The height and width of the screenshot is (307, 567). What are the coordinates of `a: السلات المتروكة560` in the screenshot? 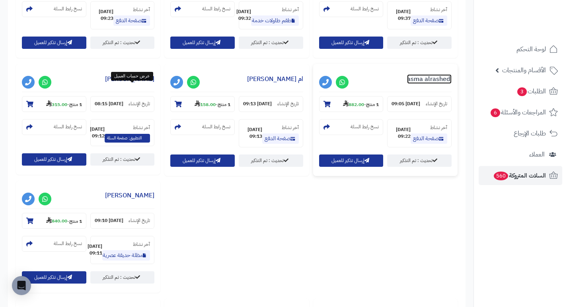 It's located at (520, 176).